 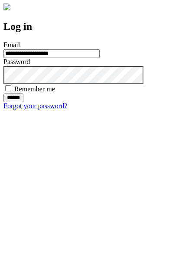 I want to click on h2: Log in, so click(x=97, y=26).